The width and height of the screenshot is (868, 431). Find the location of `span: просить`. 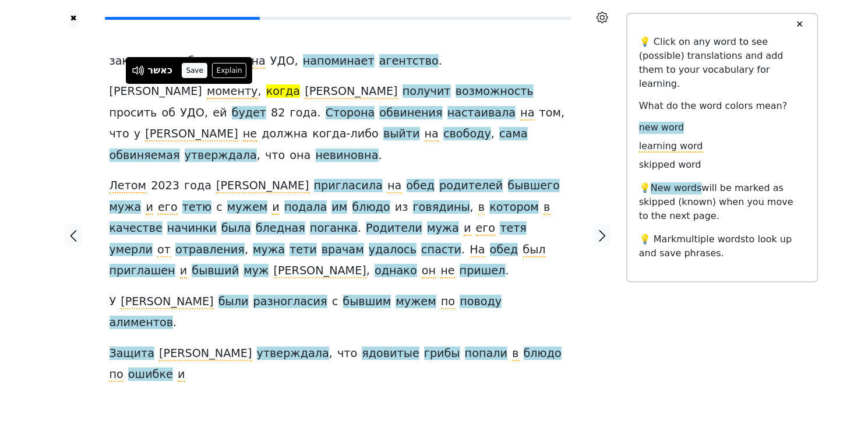

span: просить is located at coordinates (133, 113).